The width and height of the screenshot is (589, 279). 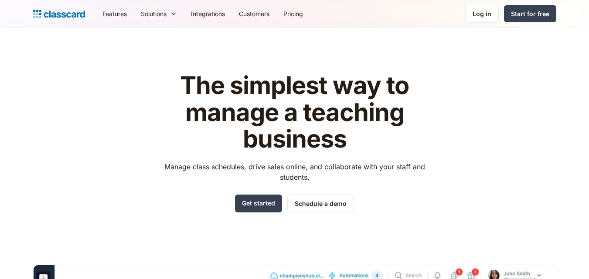 What do you see at coordinates (530, 14) in the screenshot?
I see `div: Start for free` at bounding box center [530, 14].